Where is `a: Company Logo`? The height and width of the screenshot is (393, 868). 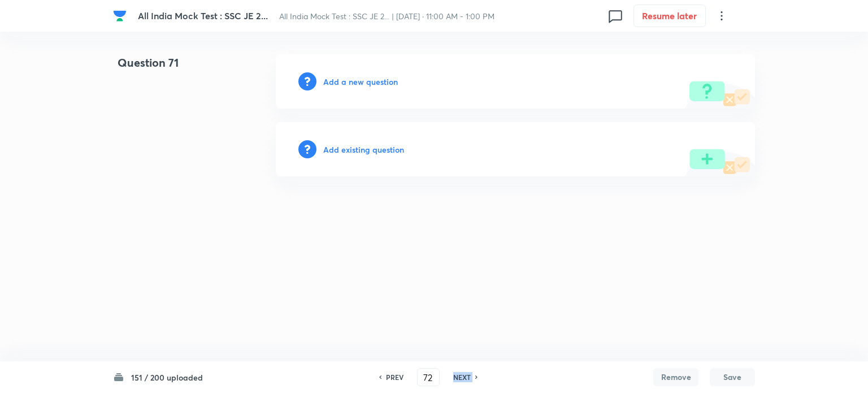
a: Company Logo is located at coordinates (121, 16).